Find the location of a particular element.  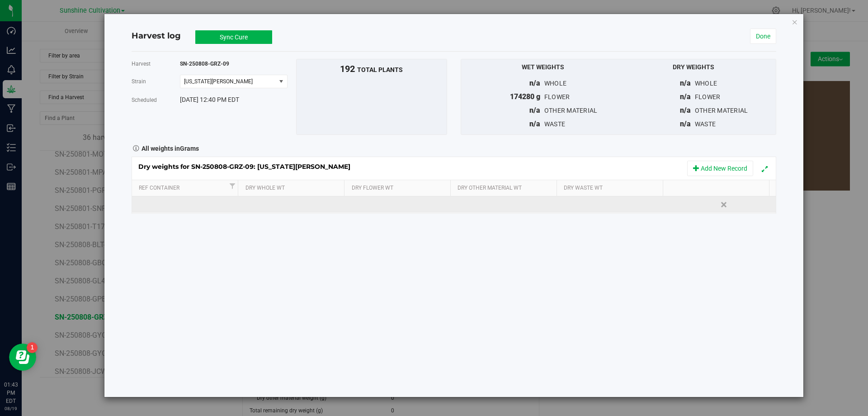

strong: All weights in is located at coordinates (170, 147).